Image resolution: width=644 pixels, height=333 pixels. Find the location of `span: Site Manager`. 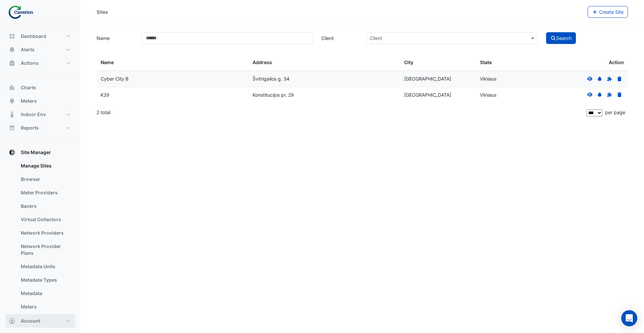

span: Site Manager is located at coordinates (36, 152).